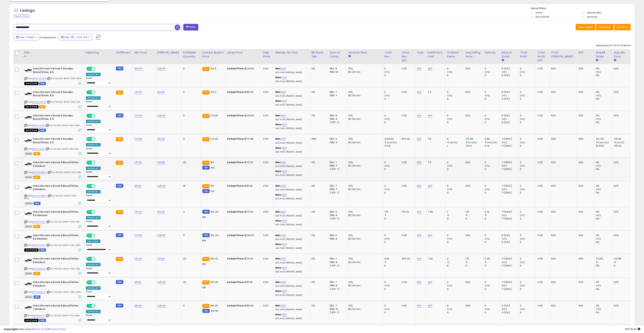  I want to click on div: Total Profit Diff., so click(543, 57).